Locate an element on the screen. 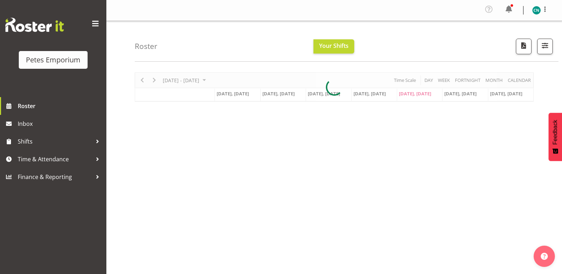  span: Your Shifts is located at coordinates (334, 46).